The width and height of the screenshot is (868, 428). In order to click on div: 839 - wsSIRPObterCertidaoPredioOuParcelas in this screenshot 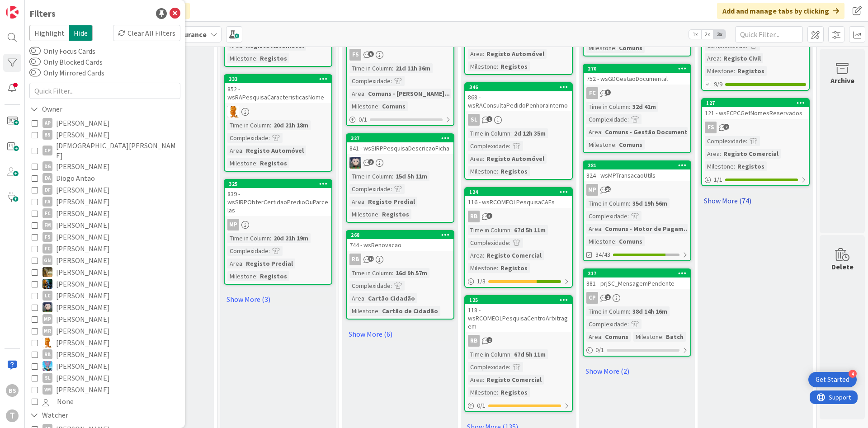, I will do `click(278, 202)`.